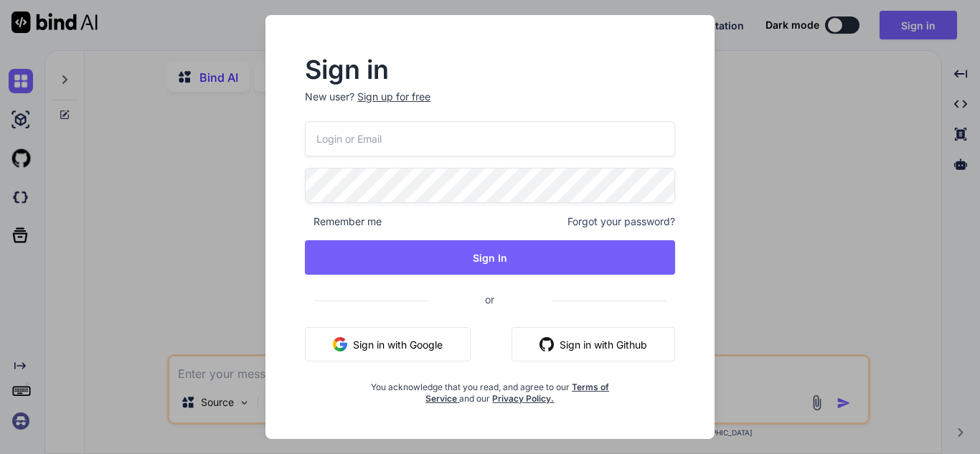  I want to click on span: Remember me, so click(343, 221).